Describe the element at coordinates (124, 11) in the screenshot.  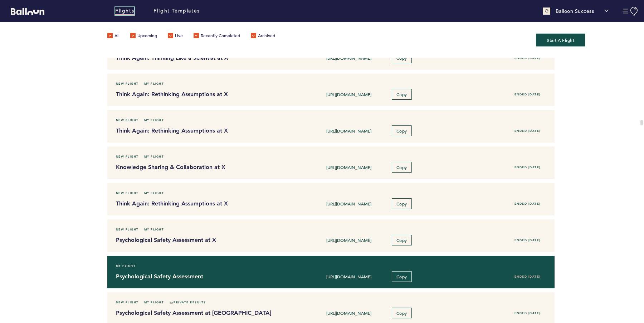
I see `a: Flights` at that location.